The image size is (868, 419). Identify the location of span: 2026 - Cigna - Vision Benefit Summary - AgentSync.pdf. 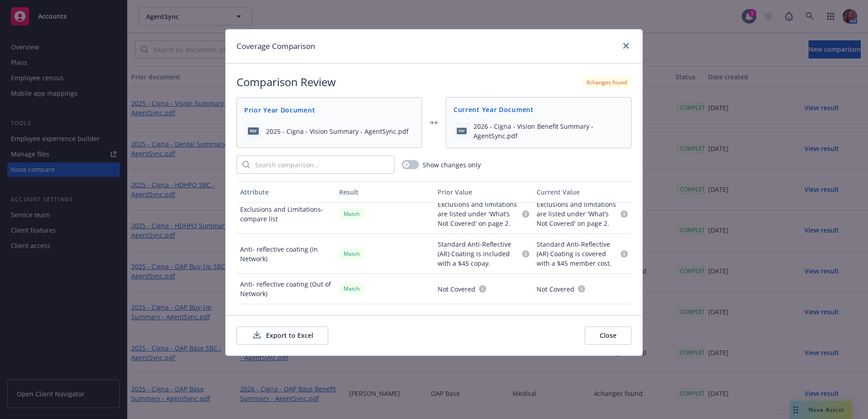
(549, 131).